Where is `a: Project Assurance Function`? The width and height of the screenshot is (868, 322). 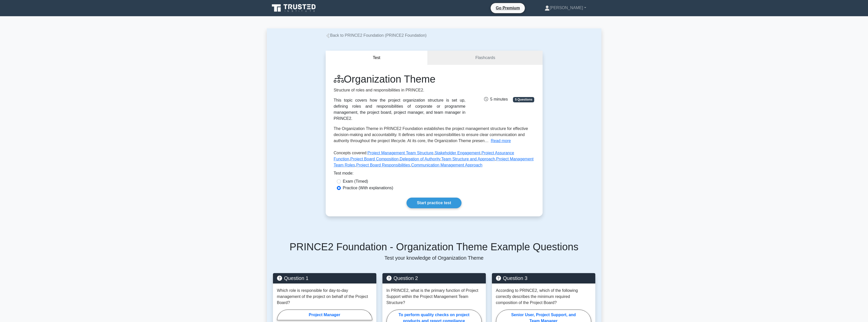
a: Project Assurance Function is located at coordinates (424, 156).